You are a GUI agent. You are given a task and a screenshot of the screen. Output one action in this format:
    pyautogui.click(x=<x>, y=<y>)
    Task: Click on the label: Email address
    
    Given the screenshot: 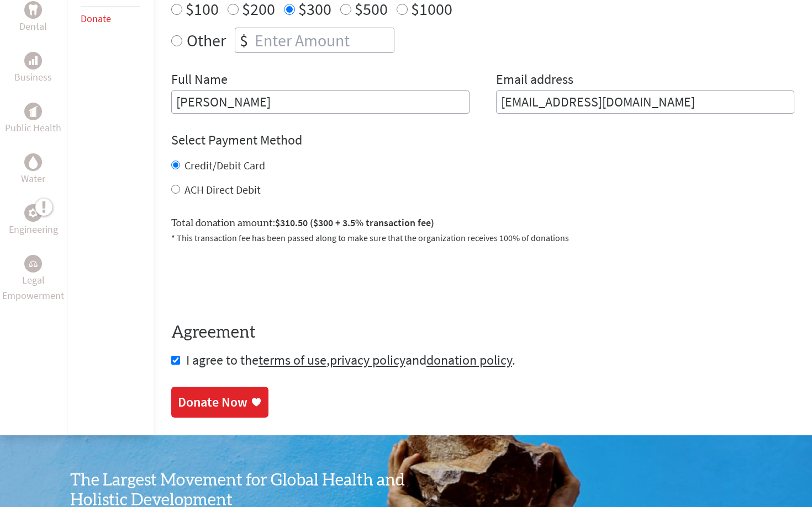 What is the action you would take?
    pyautogui.click(x=534, y=80)
    